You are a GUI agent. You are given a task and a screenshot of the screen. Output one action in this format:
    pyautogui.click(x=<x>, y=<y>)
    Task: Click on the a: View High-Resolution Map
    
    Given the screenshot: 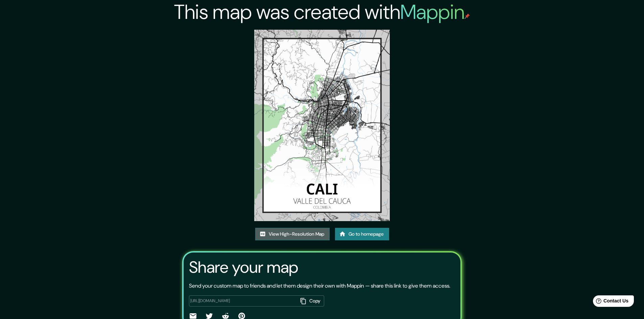 What is the action you would take?
    pyautogui.click(x=292, y=234)
    